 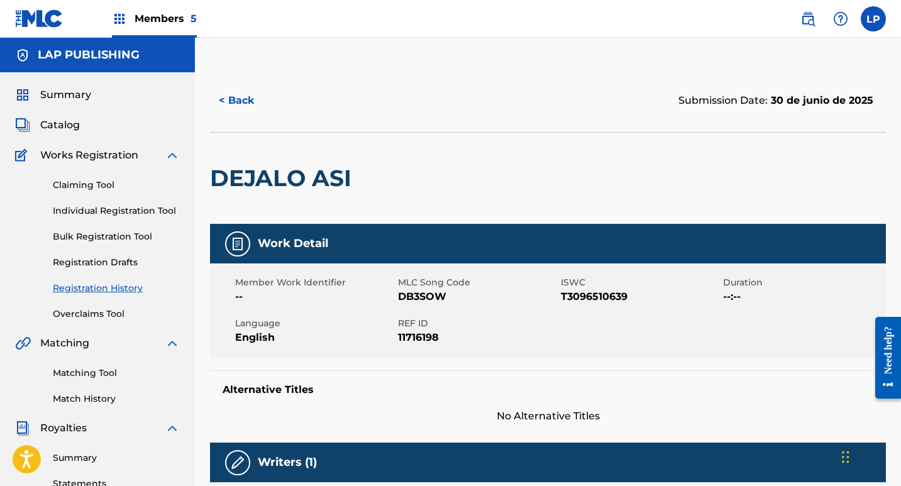 I want to click on a: Summary, so click(x=116, y=458).